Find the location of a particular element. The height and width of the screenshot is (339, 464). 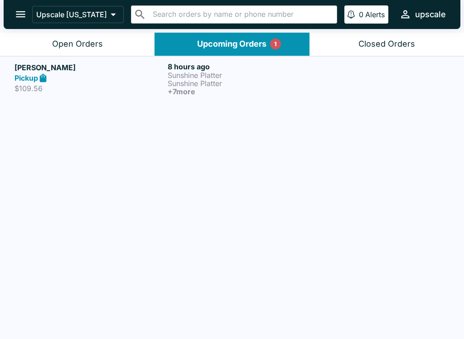

input: Search orders by name or phone number is located at coordinates (241, 14).